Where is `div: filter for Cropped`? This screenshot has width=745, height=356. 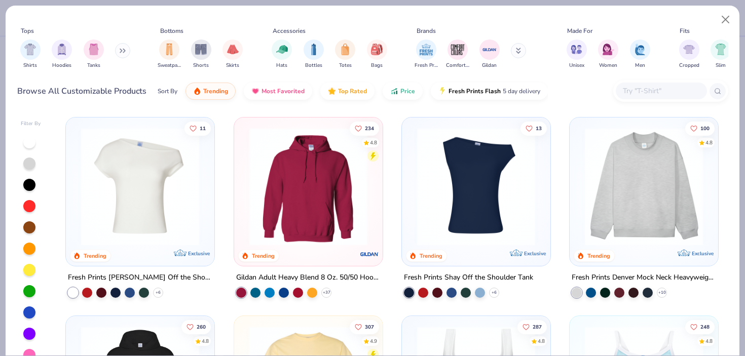 div: filter for Cropped is located at coordinates (689, 54).